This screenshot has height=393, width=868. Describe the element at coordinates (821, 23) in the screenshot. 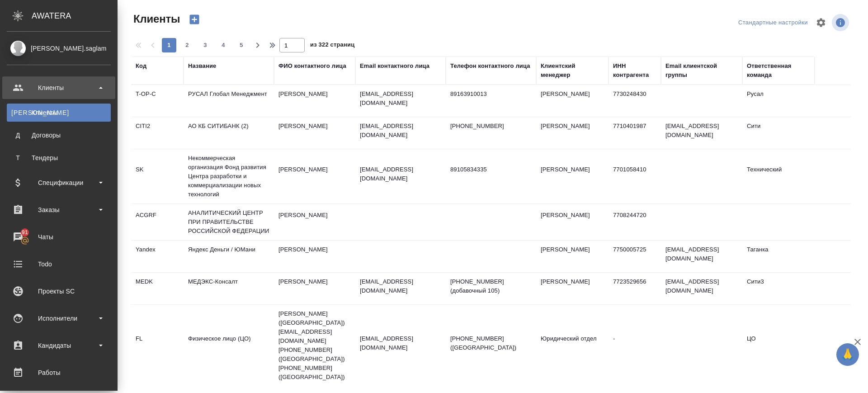

I see `span: Настроить таблицу` at that location.